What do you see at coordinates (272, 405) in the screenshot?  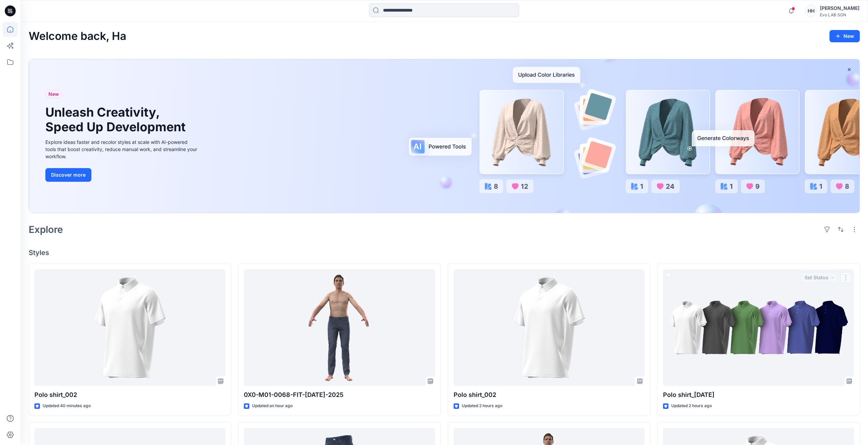 I see `p: Updated an hour ago` at bounding box center [272, 405].